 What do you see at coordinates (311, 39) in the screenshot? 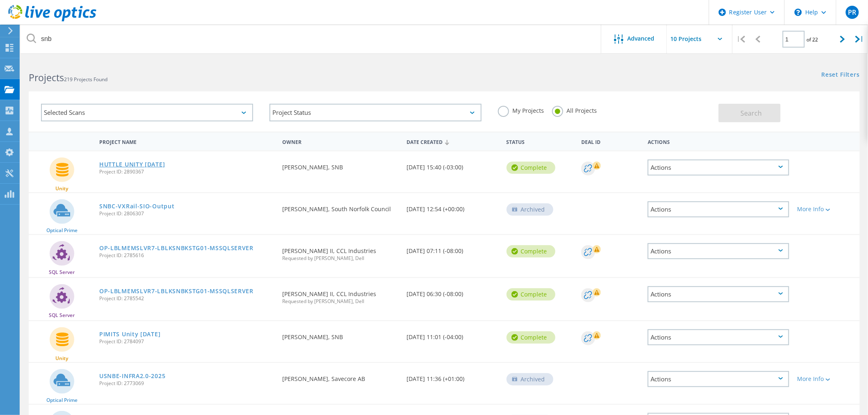
I see `input: Search projects by name, owner, ID, company, etc` at bounding box center [311, 39].